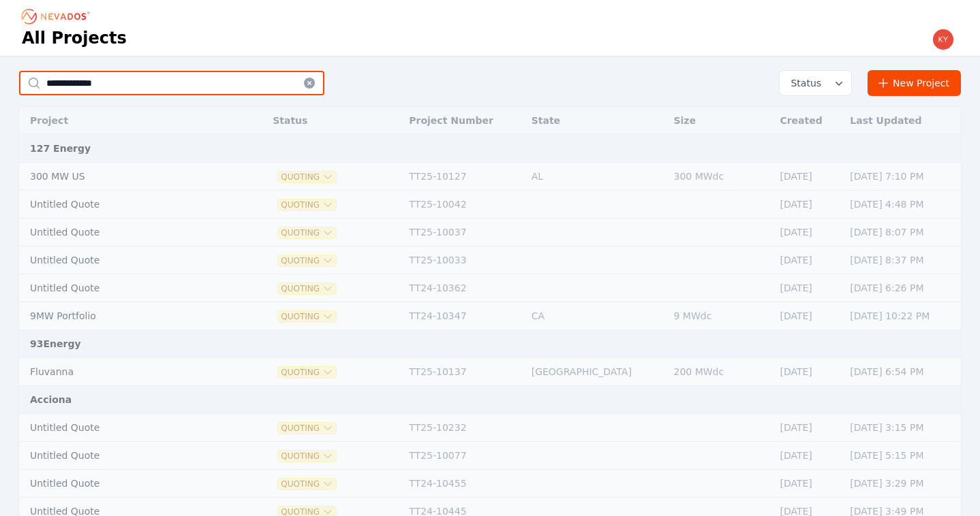  Describe the element at coordinates (463, 121) in the screenshot. I see `th: Project Number` at that location.